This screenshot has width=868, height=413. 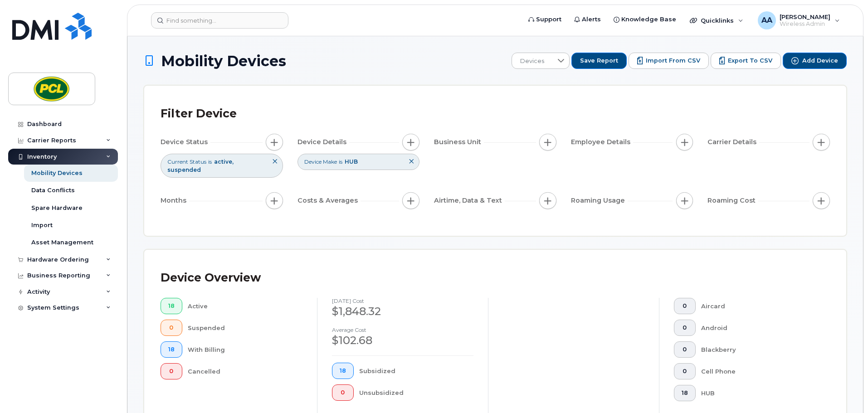 What do you see at coordinates (758, 328) in the screenshot?
I see `div: Android` at bounding box center [758, 328].